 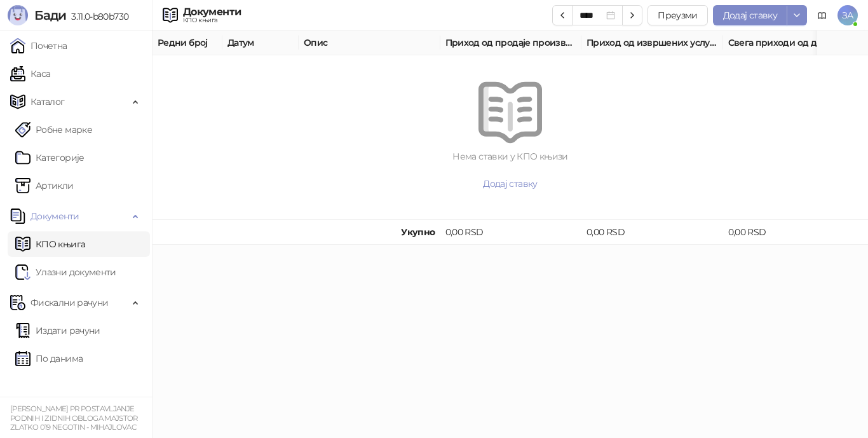 What do you see at coordinates (44, 185) in the screenshot?
I see `a: ArtikliАртикли` at bounding box center [44, 185].